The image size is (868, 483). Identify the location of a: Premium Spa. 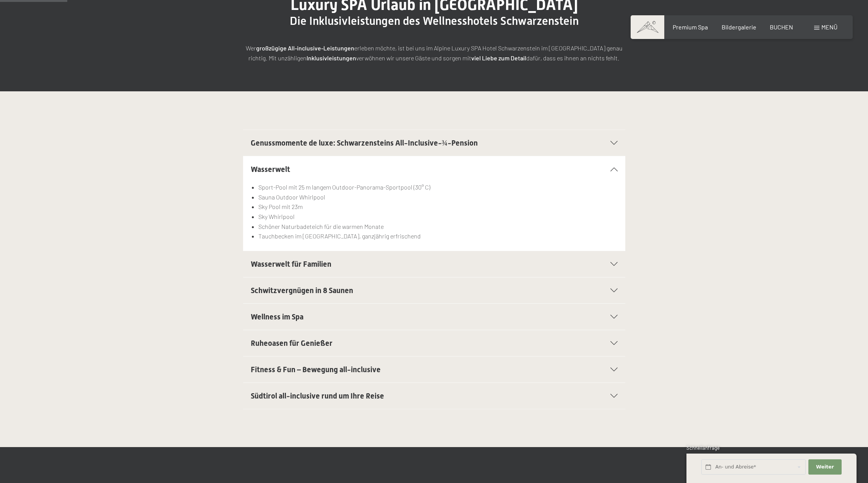
(690, 27).